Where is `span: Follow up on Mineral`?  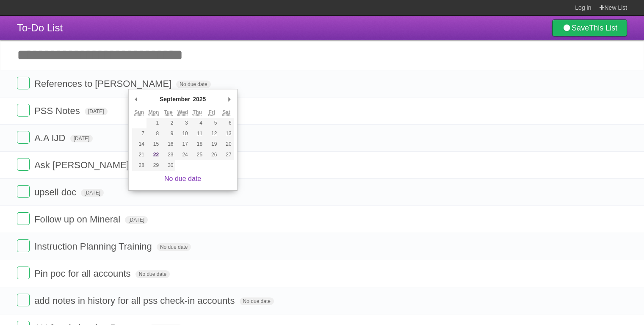
span: Follow up on Mineral is located at coordinates (79, 219).